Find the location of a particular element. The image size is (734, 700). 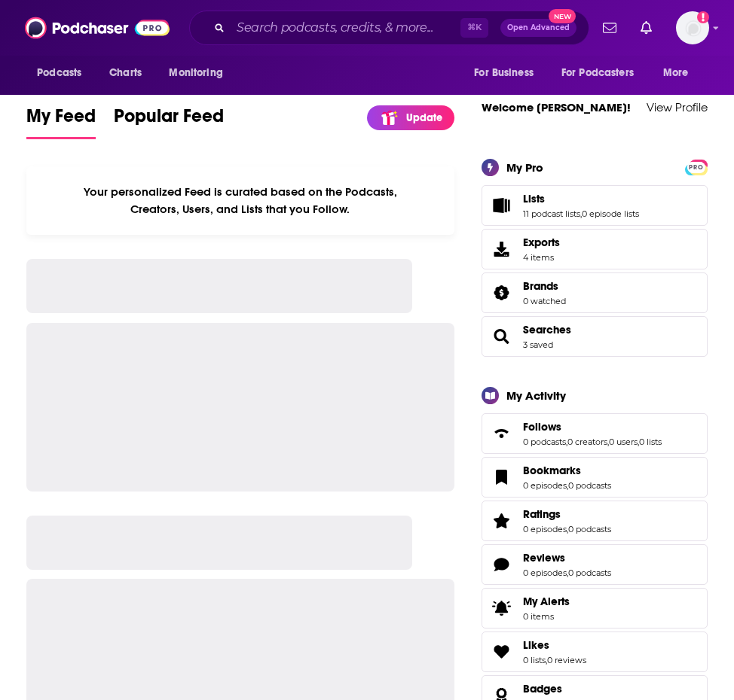

a: 0 creators is located at coordinates (587, 442).